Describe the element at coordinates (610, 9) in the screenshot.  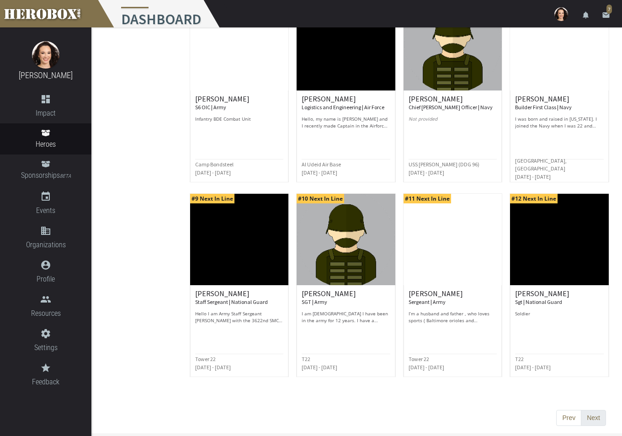
I see `span: 7` at that location.